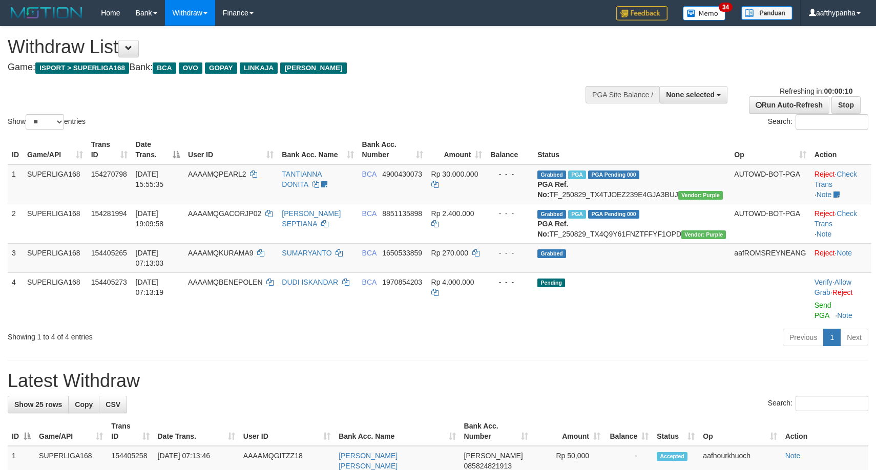  Describe the element at coordinates (402, 253) in the screenshot. I see `span: Copy 1650533859 to clipboard` at that location.